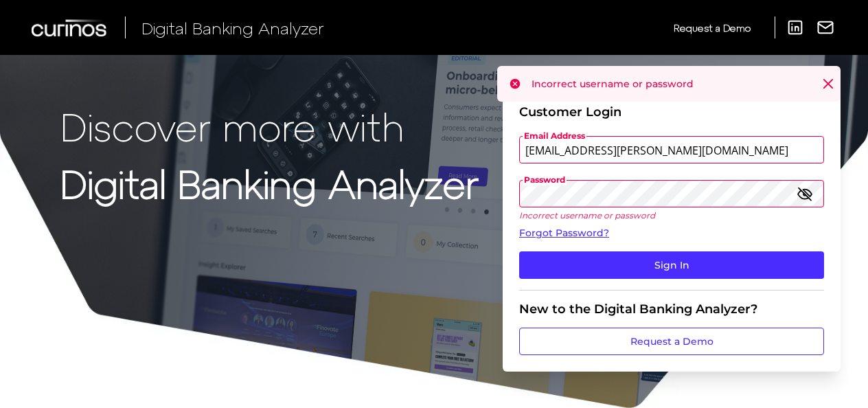 The image size is (868, 408). What do you see at coordinates (672, 112) in the screenshot?
I see `div: Customer Login` at bounding box center [672, 112].